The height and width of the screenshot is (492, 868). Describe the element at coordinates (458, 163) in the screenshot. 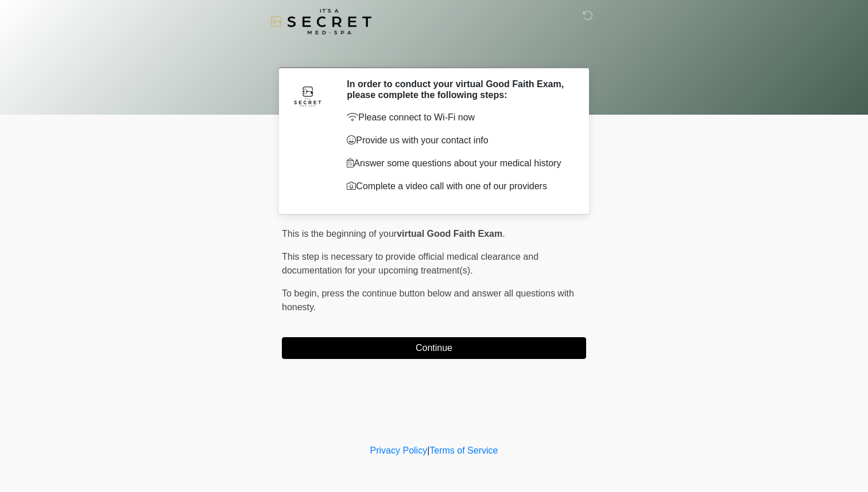

I see `p: Answer some questions about your medical history` at that location.